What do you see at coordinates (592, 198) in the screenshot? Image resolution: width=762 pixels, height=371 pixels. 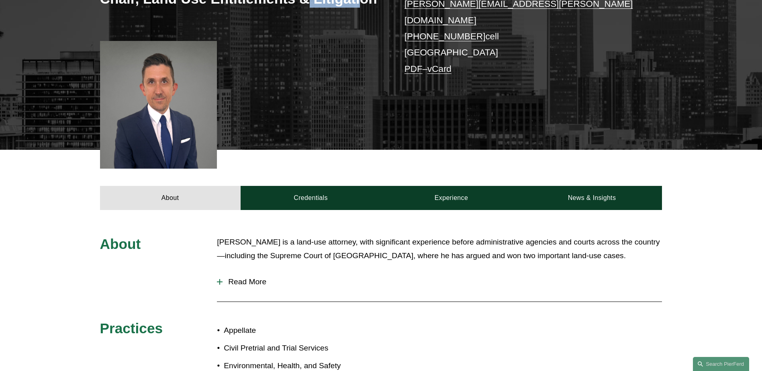 I see `a: News & Insights` at bounding box center [592, 198].